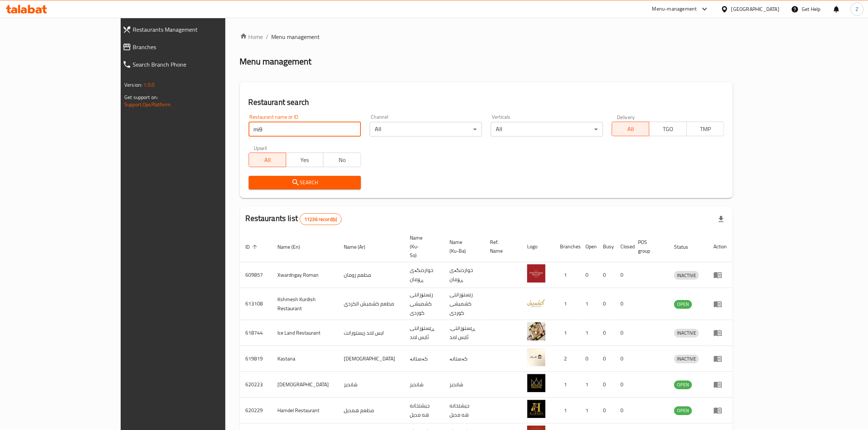 The width and height of the screenshot is (868, 430). Describe the element at coordinates (857, 9) in the screenshot. I see `span: Z` at that location.